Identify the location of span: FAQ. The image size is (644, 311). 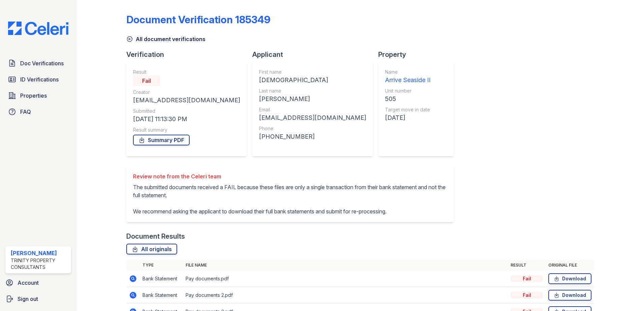
(26, 112).